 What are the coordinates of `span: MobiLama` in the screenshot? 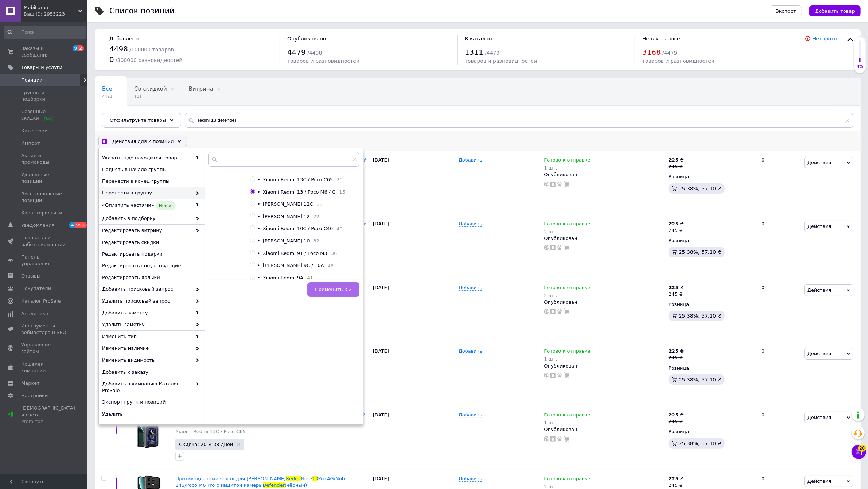 It's located at (51, 7).